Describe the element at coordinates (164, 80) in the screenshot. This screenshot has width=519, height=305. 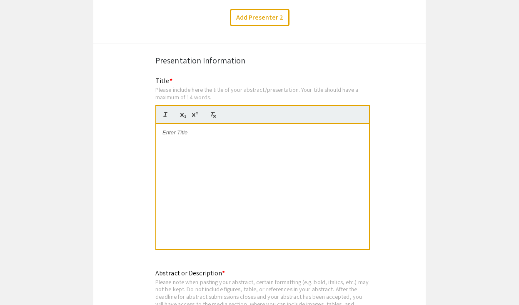
I see `mat-label: Title` at that location.